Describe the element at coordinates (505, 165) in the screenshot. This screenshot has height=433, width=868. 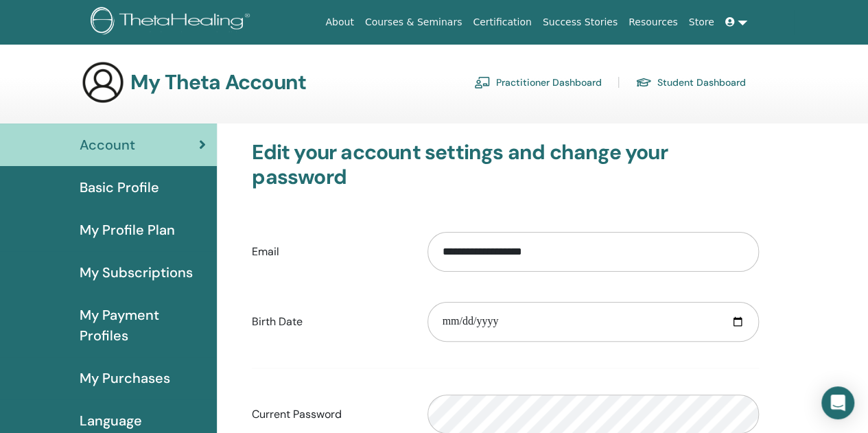
I see `h3: Edit your account settings and change your password` at that location.